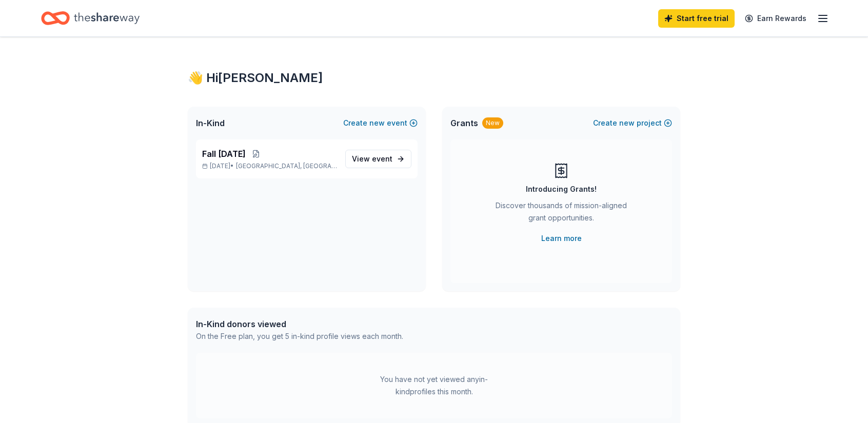 The height and width of the screenshot is (423, 868). Describe the element at coordinates (561, 238) in the screenshot. I see `a: Learn more` at that location.